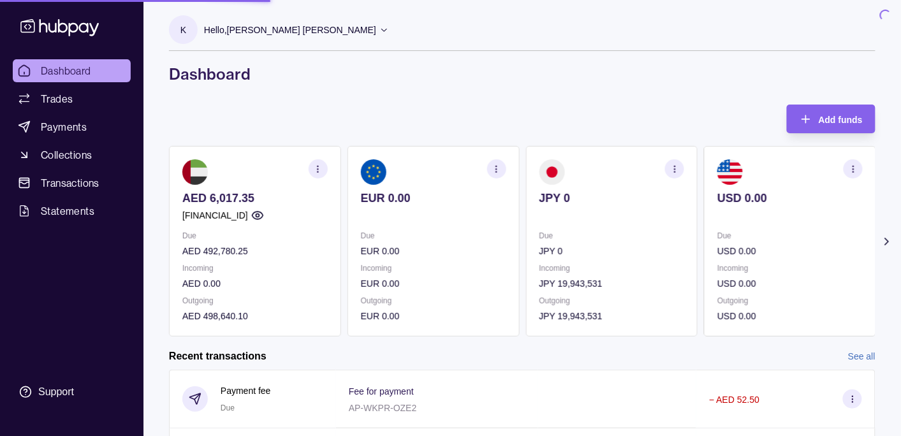 Image resolution: width=901 pixels, height=436 pixels. Describe the element at coordinates (66, 71) in the screenshot. I see `span: Dashboard` at that location.